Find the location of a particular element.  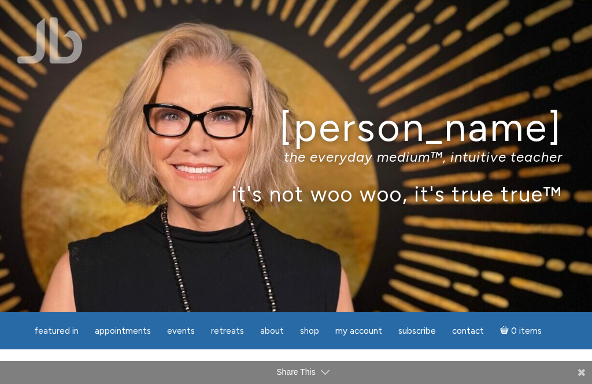

a: Appointments is located at coordinates (123, 331).